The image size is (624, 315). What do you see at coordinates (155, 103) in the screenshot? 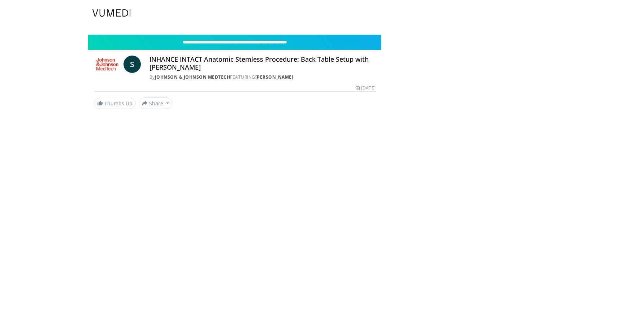
I see `button: Share` at bounding box center [155, 103].